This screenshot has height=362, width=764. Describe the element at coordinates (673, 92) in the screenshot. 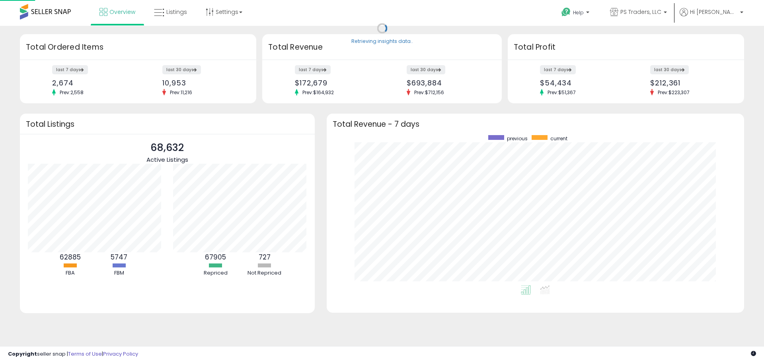

I see `span: Prev: $223,307` at that location.